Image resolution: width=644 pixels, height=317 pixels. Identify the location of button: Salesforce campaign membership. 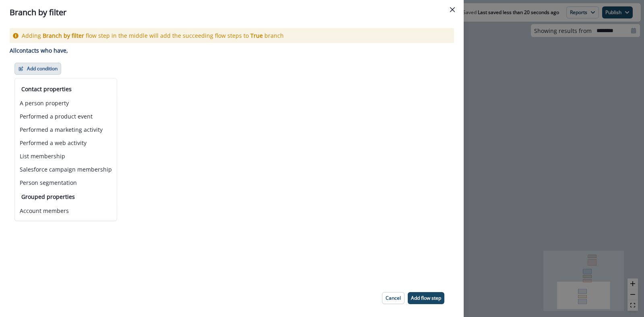
(65, 169).